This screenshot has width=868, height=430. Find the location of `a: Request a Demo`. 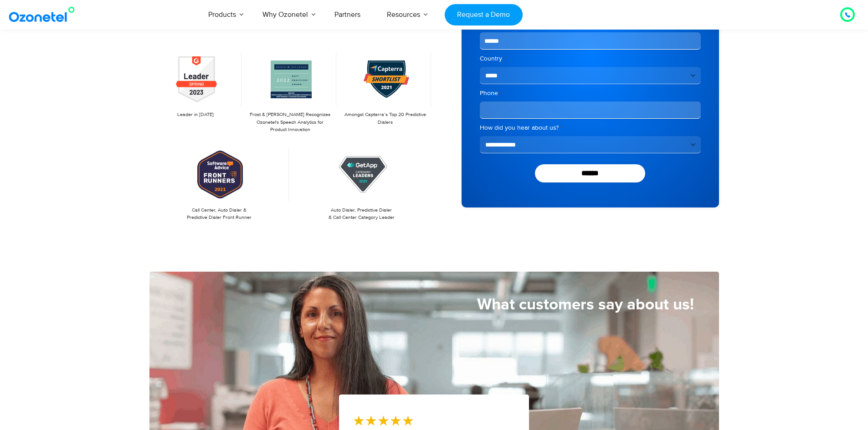

a: Request a Demo is located at coordinates (483, 14).